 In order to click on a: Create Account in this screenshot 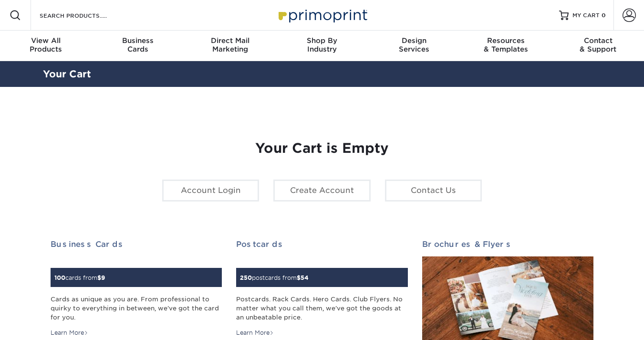, I will do `click(322, 191)`.